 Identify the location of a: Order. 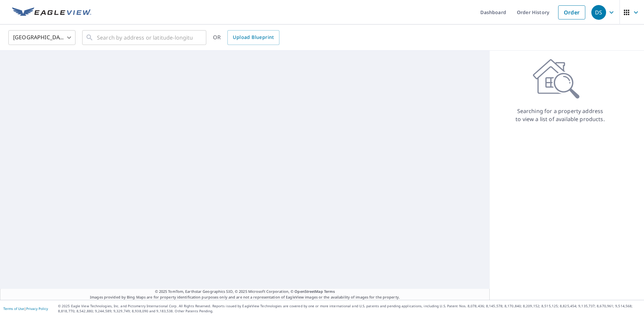
(572, 12).